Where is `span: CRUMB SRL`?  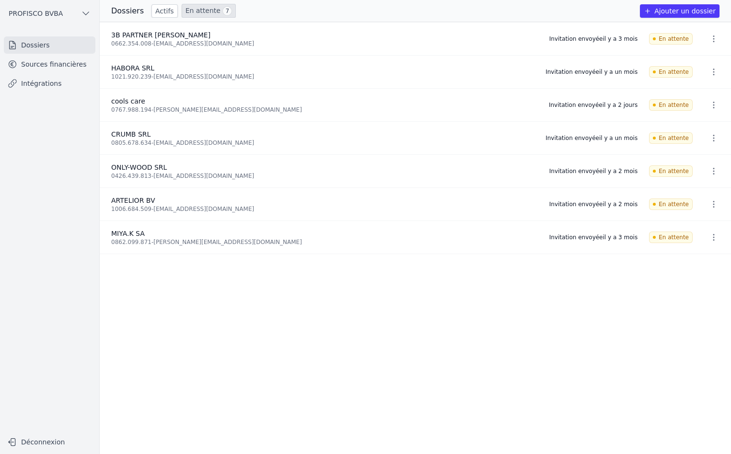 span: CRUMB SRL is located at coordinates (131, 134).